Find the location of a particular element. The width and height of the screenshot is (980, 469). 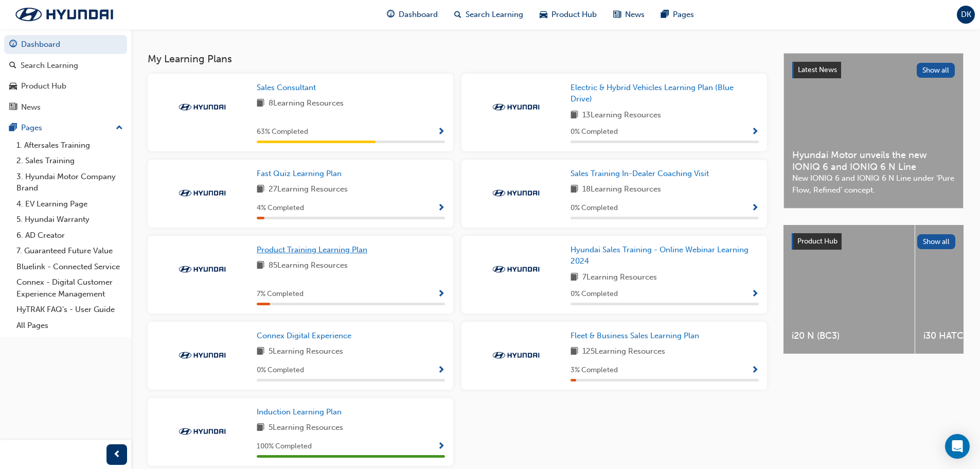

a: 2. Sales Training is located at coordinates (69, 160).